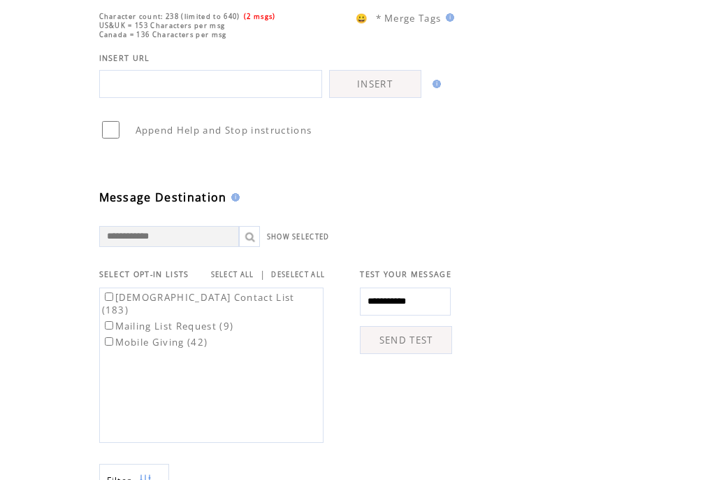  What do you see at coordinates (168, 326) in the screenshot?
I see `label: Mailing List Request (9)` at bounding box center [168, 326].